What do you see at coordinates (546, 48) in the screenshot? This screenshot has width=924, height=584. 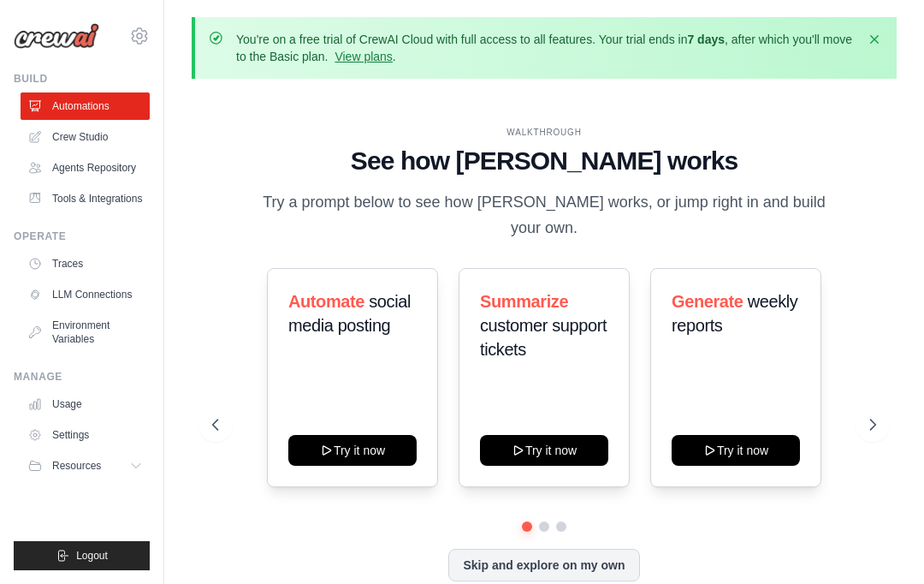 I see `p: You're on a free trial of CrewAI Cloud with full access to all features. Your trial ends in , aft...` at bounding box center [546, 48].